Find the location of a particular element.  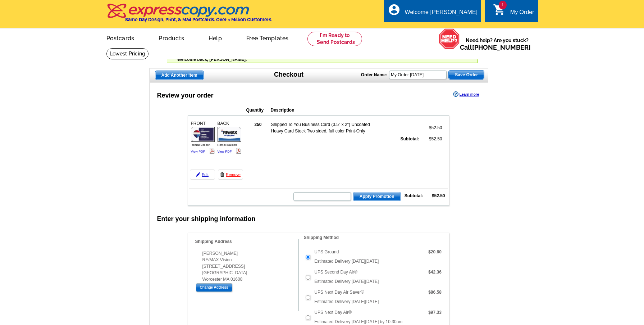

td: Shipped To You Business Card (3.5" x 2") Uncoated Heavy Card Stock Two sided, full color Print-Only is located at coordinates (323, 128).